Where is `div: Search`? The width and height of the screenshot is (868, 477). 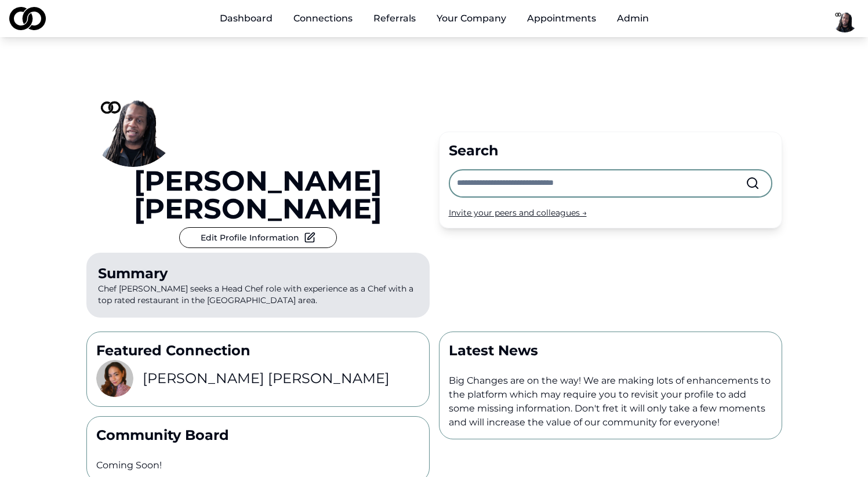
div: Search is located at coordinates (610, 151).